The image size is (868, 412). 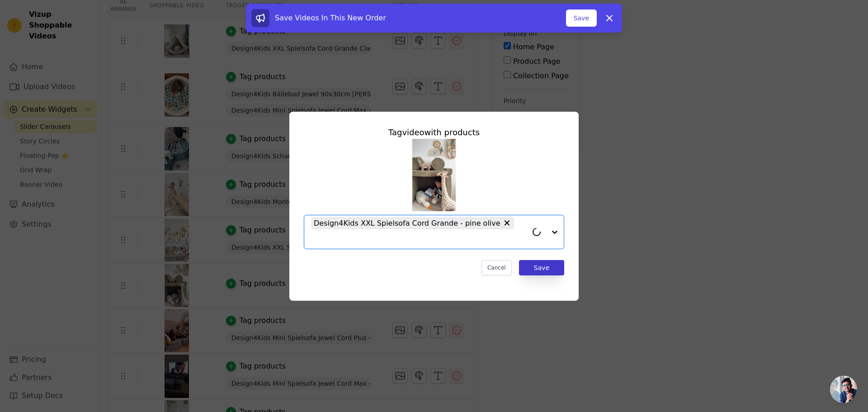 I want to click on div: Tag video with products, so click(x=434, y=133).